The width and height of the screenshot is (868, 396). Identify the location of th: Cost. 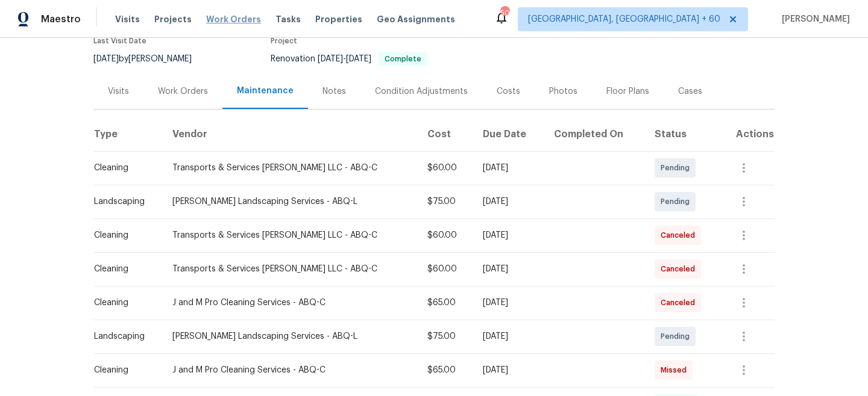
(445, 134).